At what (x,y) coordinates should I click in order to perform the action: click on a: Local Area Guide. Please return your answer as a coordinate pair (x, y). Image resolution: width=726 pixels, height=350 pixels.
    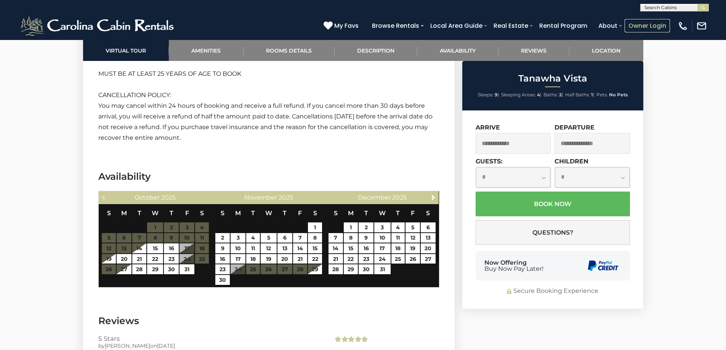
    Looking at the image, I should click on (456, 26).